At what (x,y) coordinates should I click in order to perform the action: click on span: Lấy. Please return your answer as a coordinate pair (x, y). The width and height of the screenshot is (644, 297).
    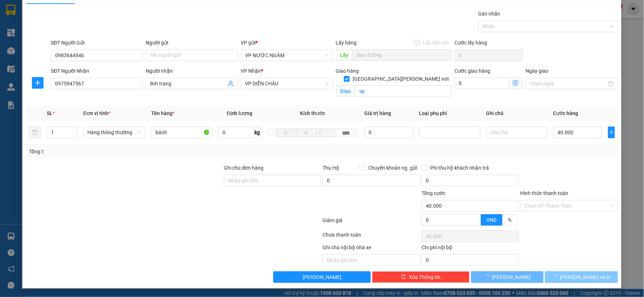
    Looking at the image, I should click on (344, 55).